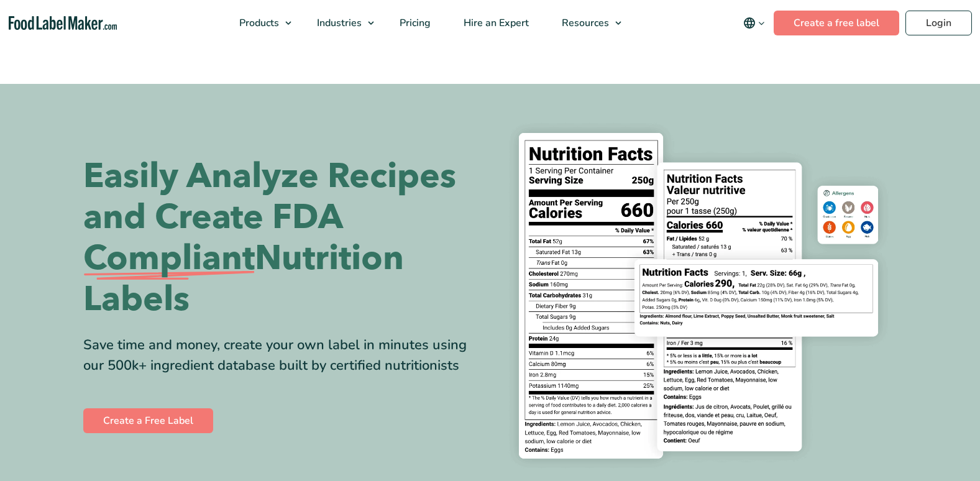 Image resolution: width=980 pixels, height=481 pixels. I want to click on a: Create a free label, so click(836, 23).